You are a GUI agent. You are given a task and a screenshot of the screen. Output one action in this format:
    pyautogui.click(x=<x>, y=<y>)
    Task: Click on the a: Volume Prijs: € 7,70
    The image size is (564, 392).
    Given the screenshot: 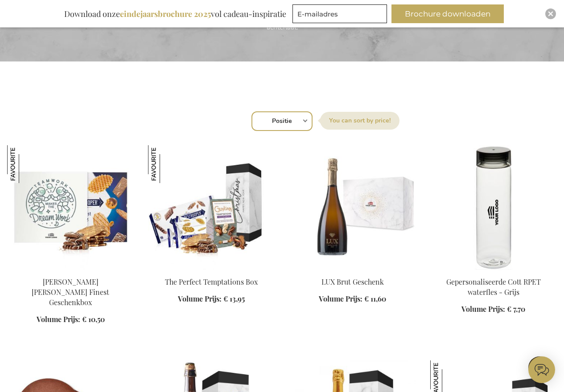 What is the action you would take?
    pyautogui.click(x=493, y=309)
    